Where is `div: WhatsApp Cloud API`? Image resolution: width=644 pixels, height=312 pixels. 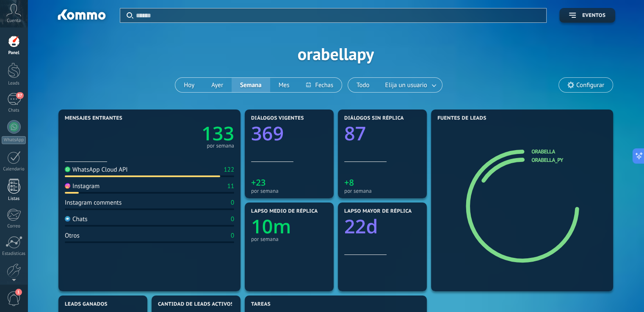
div: WhatsApp Cloud API is located at coordinates (96, 170).